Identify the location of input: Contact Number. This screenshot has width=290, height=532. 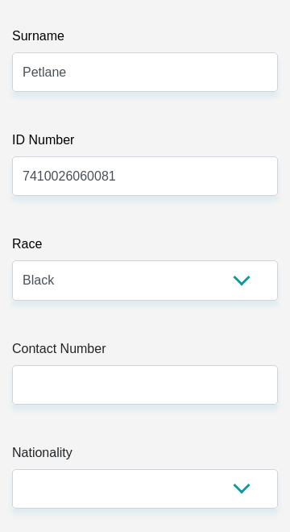
(145, 384).